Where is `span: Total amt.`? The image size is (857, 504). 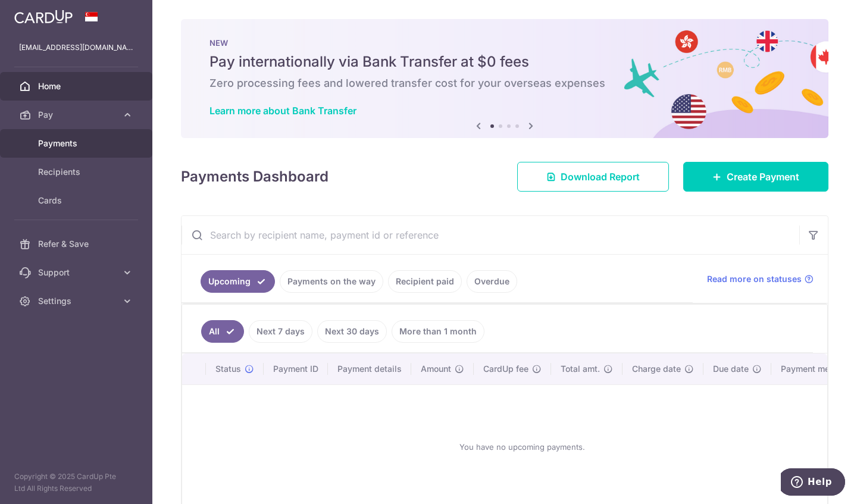
span: Total amt. is located at coordinates (580, 369).